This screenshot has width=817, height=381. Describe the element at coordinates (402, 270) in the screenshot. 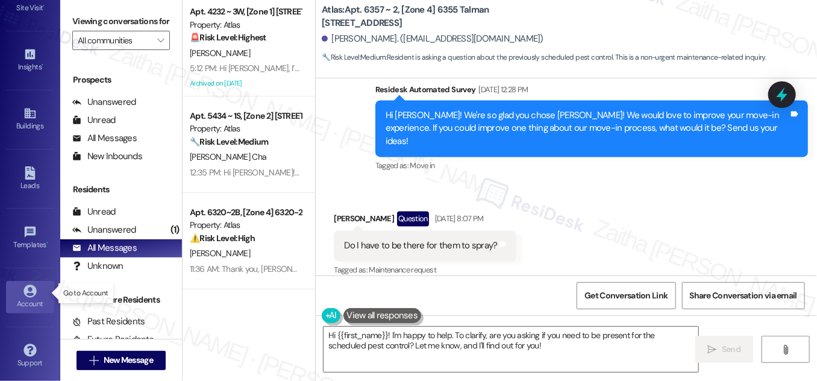

I see `span: Maintenance request` at that location.